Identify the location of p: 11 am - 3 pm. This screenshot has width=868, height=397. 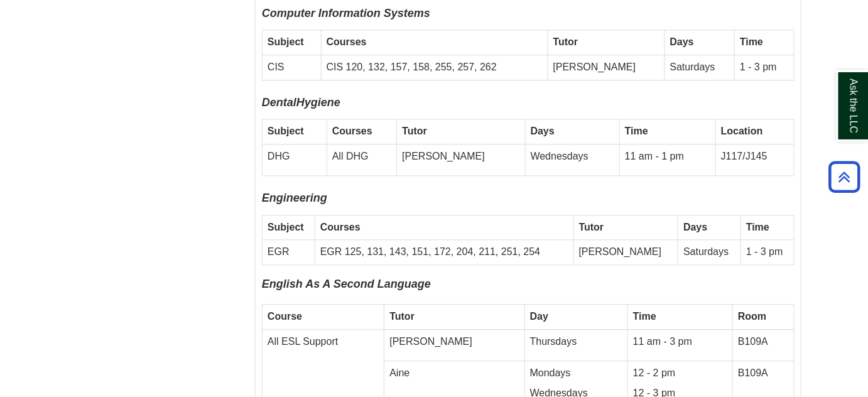
(681, 342).